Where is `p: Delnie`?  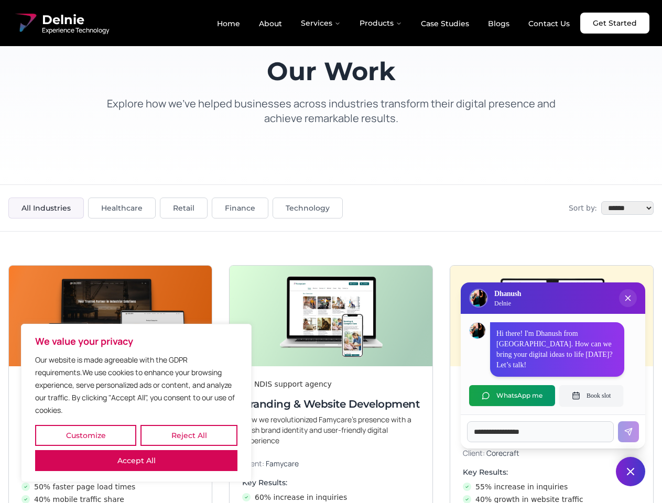
p: Delnie is located at coordinates (507, 303).